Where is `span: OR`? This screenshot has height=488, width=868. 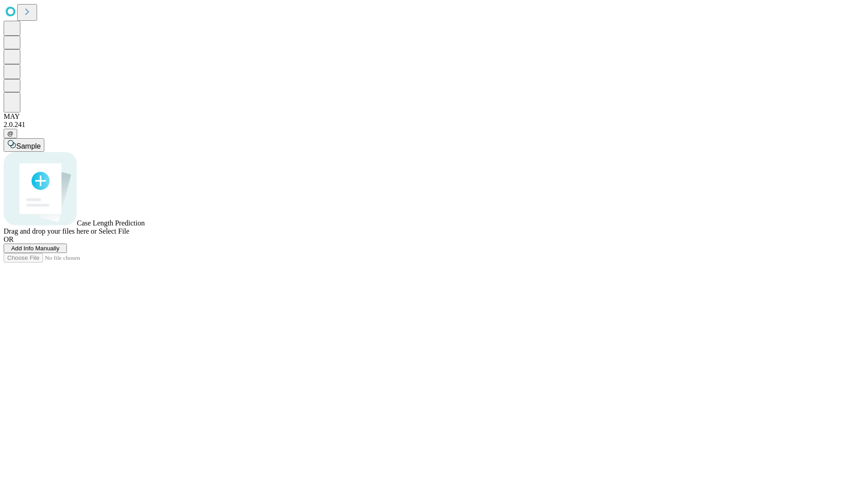
span: OR is located at coordinates (9, 239).